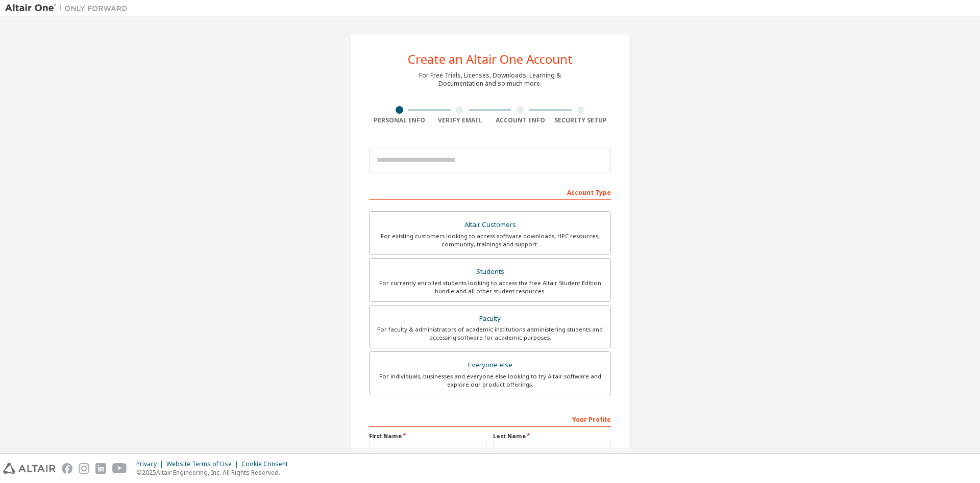 The image size is (980, 483). Describe the element at coordinates (490, 287) in the screenshot. I see `div: For currently enrolled students looking to access the free Altair Student Edition bundle and all ...` at that location.